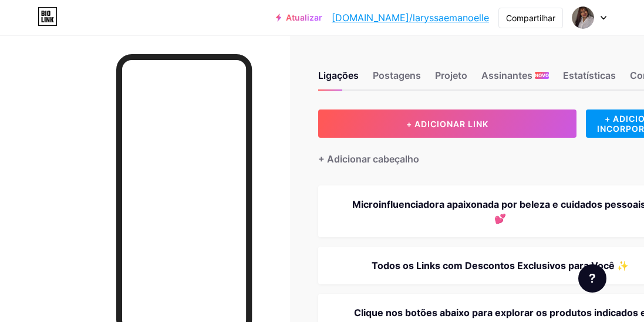 This screenshot has width=644, height=322. What do you see at coordinates (542, 75) in the screenshot?
I see `font: NOVO` at bounding box center [542, 75].